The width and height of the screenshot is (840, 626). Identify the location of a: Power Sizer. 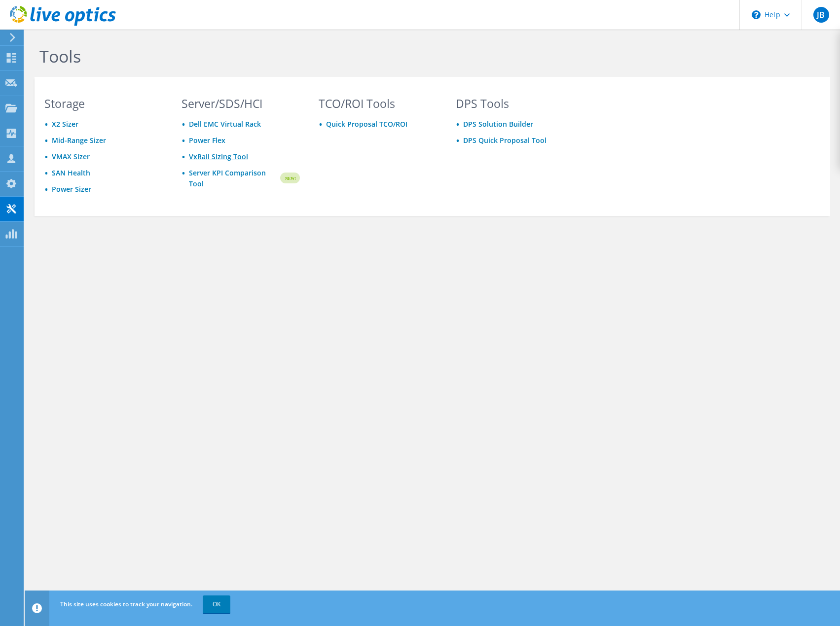
(71, 189).